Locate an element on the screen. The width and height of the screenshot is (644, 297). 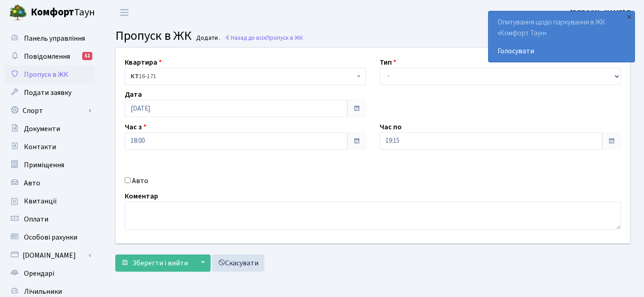
span: Таун is located at coordinates (63, 13).